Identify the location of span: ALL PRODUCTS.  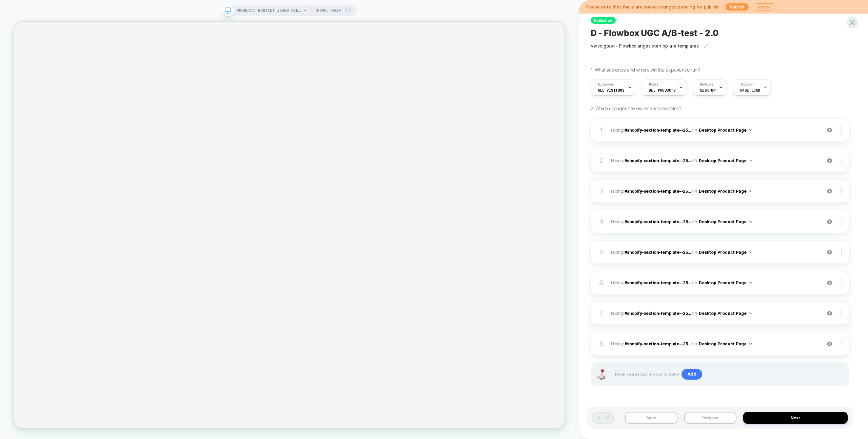
(662, 90).